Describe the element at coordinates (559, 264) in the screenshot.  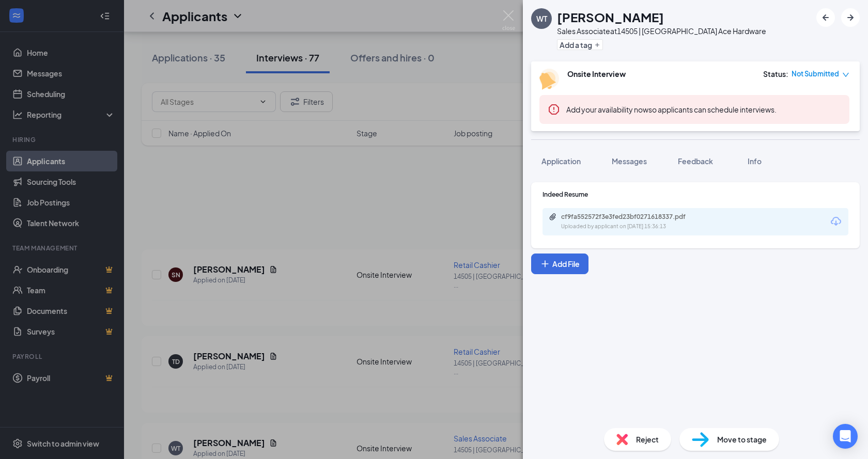
I see `button: Add FilePlus` at that location.